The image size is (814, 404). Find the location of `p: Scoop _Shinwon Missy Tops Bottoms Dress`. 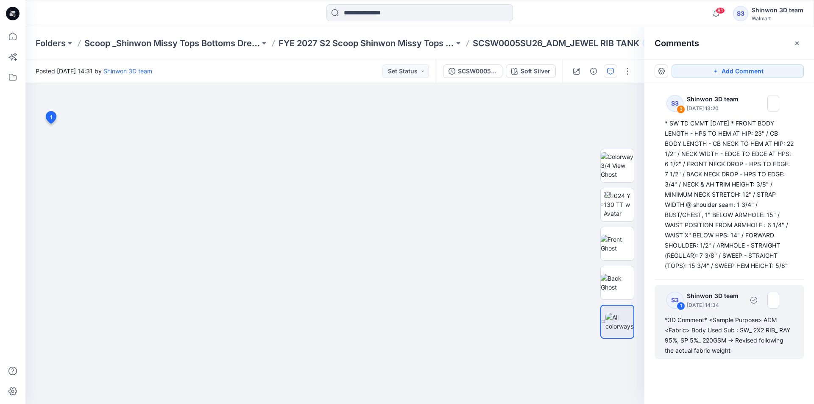

p: Scoop _Shinwon Missy Tops Bottoms Dress is located at coordinates (172, 43).